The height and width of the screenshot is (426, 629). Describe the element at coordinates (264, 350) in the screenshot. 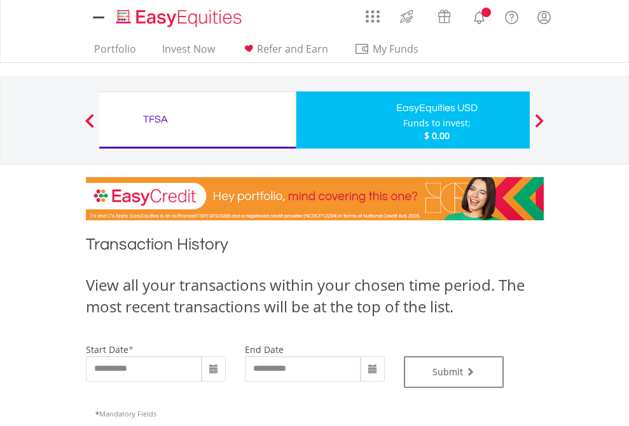

I see `label: end date` at that location.